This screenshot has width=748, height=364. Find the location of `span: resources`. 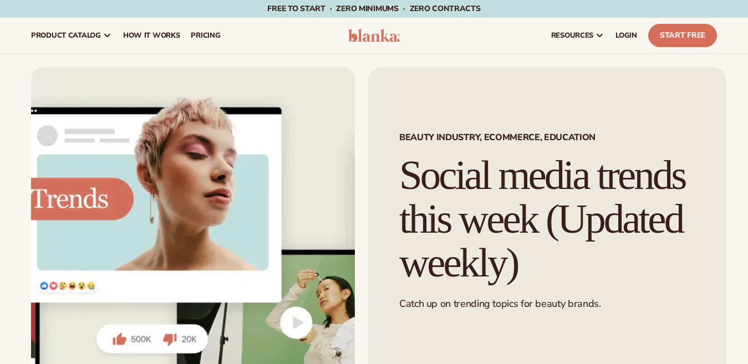

span: resources is located at coordinates (572, 35).